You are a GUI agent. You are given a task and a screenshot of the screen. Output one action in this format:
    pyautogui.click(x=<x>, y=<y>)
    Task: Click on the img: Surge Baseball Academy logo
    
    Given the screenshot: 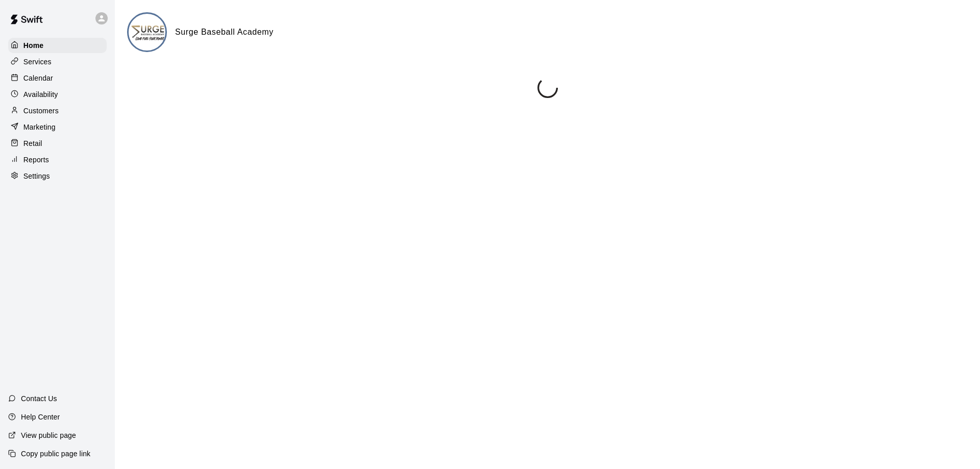 What is the action you would take?
    pyautogui.click(x=147, y=33)
    